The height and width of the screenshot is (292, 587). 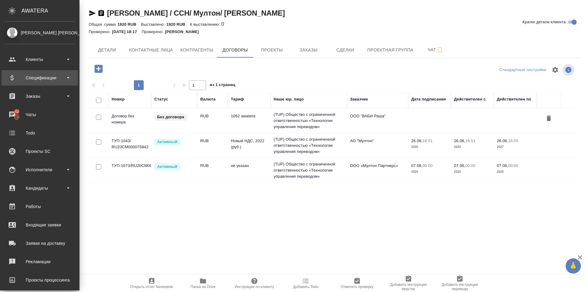 What do you see at coordinates (40, 133) in the screenshot?
I see `div: Todo` at bounding box center [40, 133].